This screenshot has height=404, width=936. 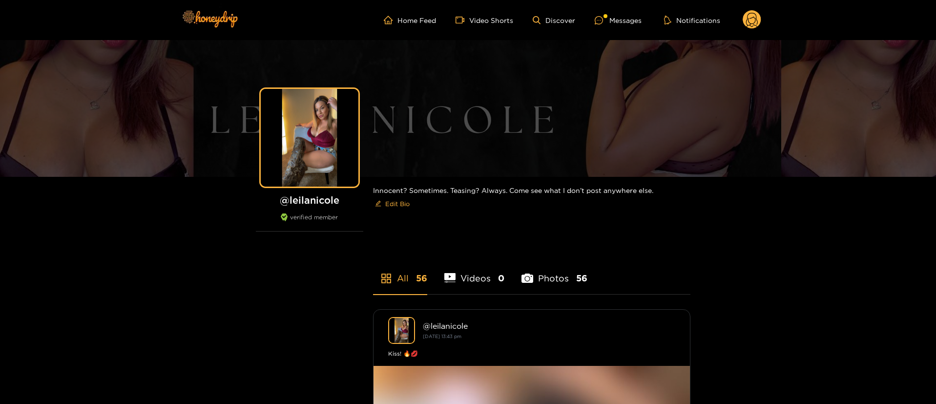 I want to click on div: Messages, so click(x=618, y=20).